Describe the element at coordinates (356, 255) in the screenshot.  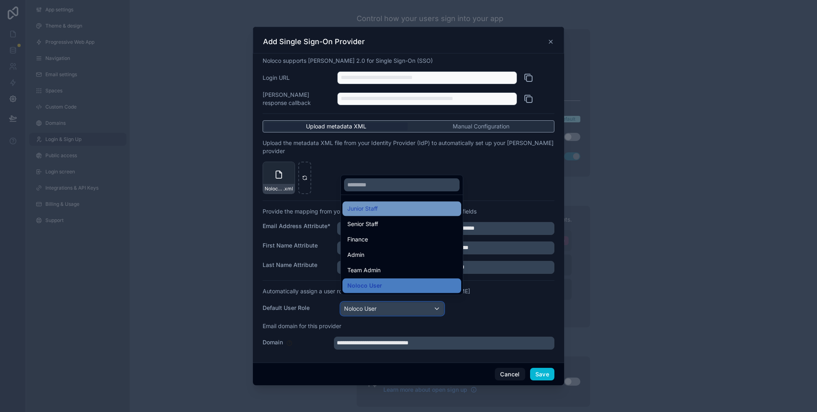
I see `div: Admin` at that location.